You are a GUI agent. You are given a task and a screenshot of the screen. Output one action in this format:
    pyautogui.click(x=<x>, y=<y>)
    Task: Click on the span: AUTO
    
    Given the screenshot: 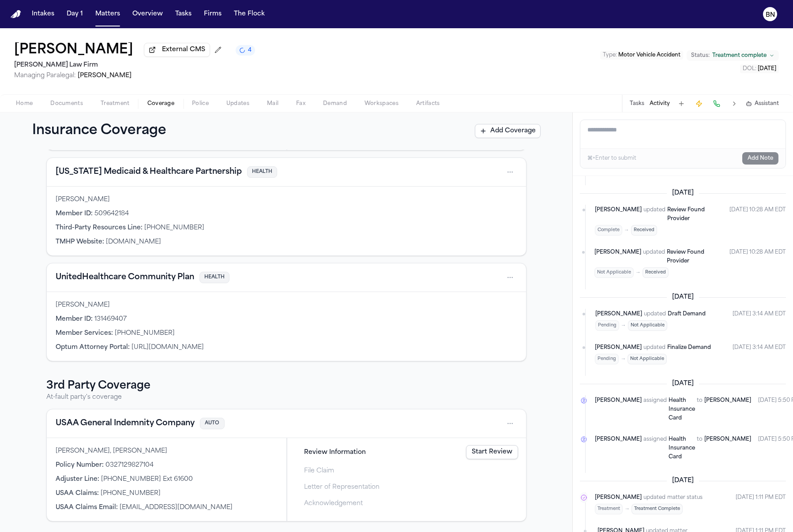 What is the action you would take?
    pyautogui.click(x=212, y=424)
    